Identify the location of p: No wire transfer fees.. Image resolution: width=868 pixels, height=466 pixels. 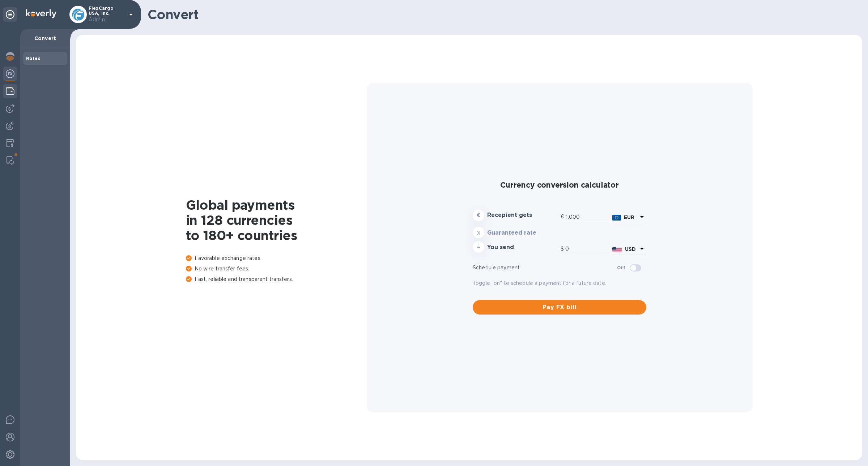
(277, 268).